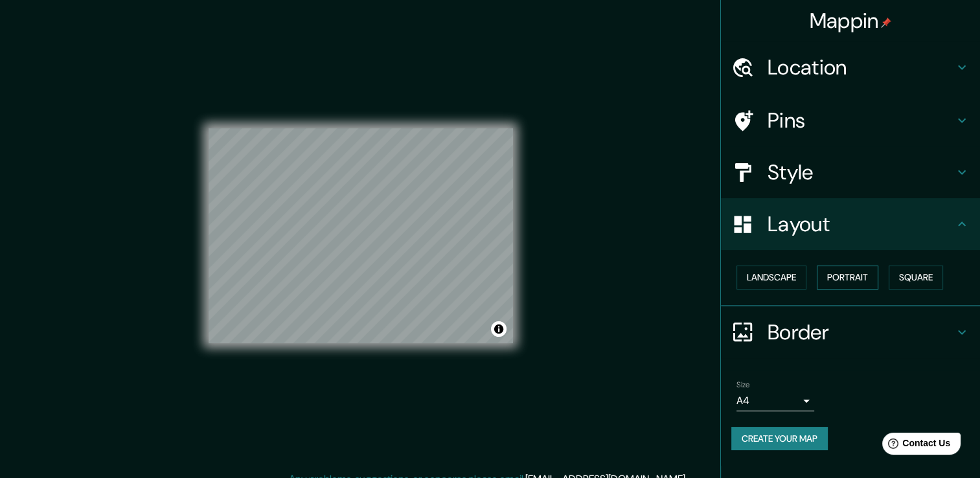 This screenshot has width=980, height=478. What do you see at coordinates (499, 328) in the screenshot?
I see `button: Toggle attribution` at bounding box center [499, 328].